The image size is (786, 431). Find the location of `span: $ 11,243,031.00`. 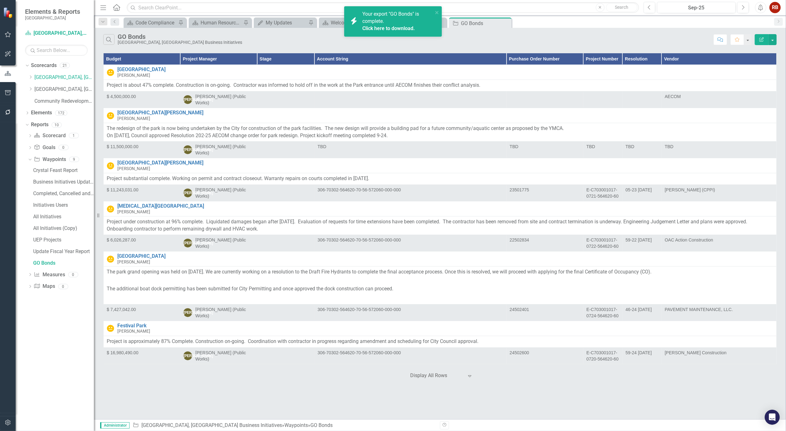

span: $ 11,243,031.00 is located at coordinates (122, 190).